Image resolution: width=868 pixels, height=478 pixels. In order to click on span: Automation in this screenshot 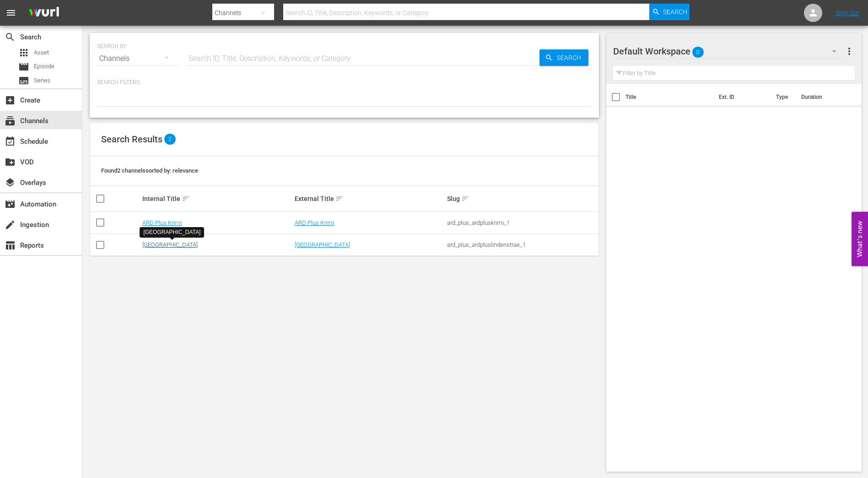, I will do `click(10, 204)`.